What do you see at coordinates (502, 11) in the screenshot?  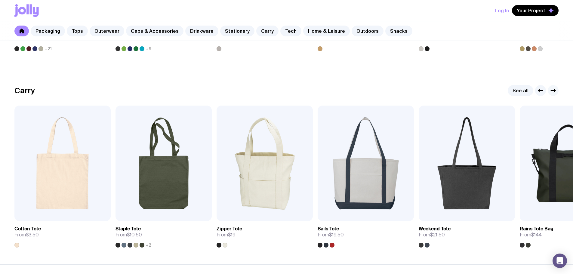 I see `button: Log In` at bounding box center [502, 11].